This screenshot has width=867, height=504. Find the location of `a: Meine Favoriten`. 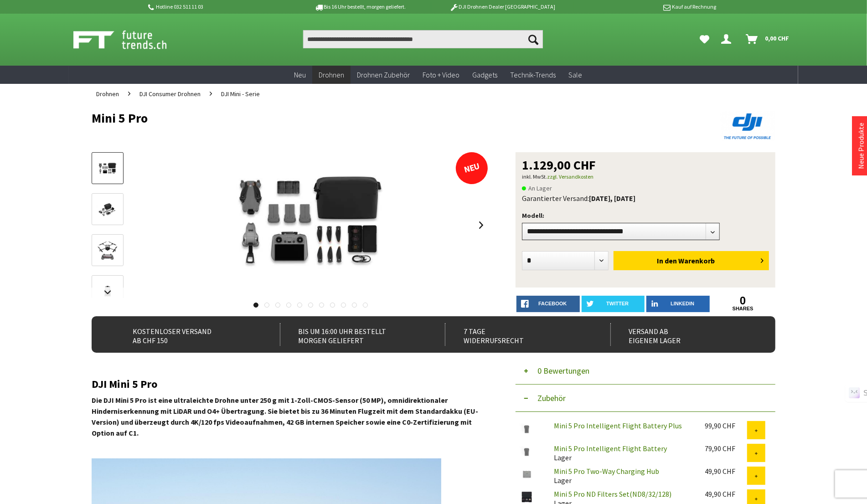

a: Meine Favoriten is located at coordinates (704, 39).